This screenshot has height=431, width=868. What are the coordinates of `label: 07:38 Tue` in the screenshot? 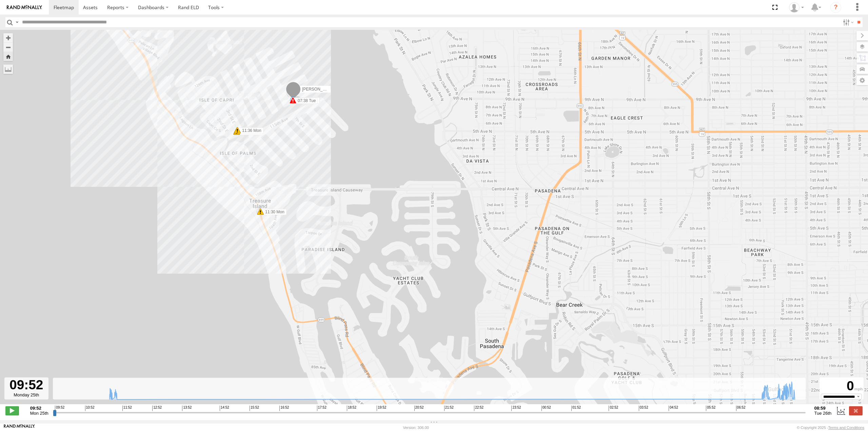 It's located at (305, 101).